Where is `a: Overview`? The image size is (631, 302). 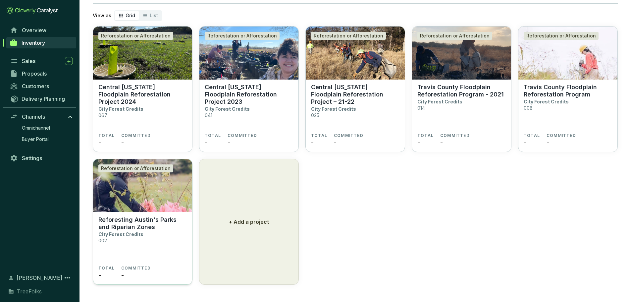 a: Overview is located at coordinates (41, 30).